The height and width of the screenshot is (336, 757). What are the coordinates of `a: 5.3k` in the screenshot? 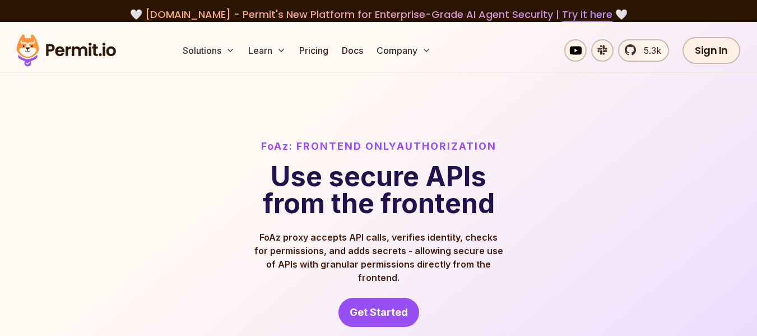 It's located at (643, 50).